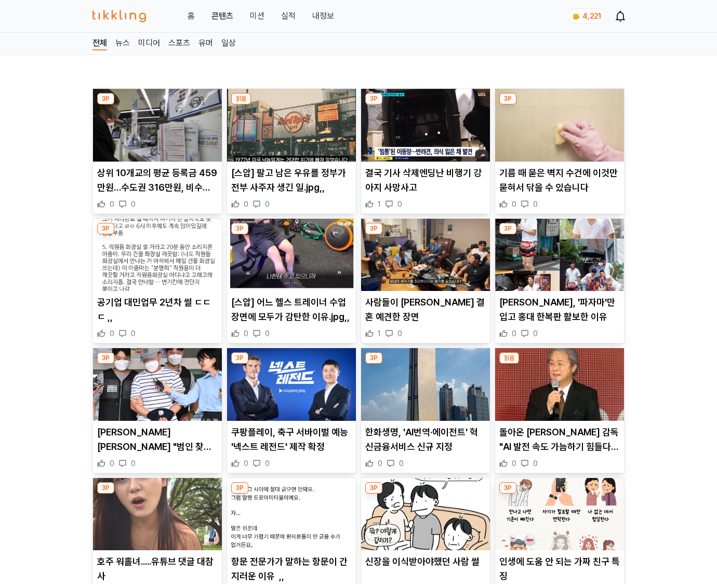 This screenshot has height=584, width=717. I want to click on img: [스압] 어느 헬스 트레이너 수업 장면에 모두가 감탄한 이유.jpg,,, so click(292, 255).